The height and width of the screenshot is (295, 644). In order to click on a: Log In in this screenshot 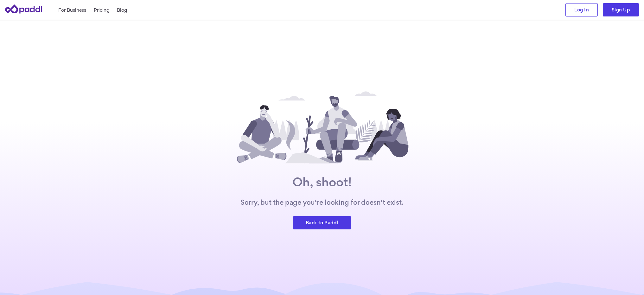, I will do `click(582, 10)`.